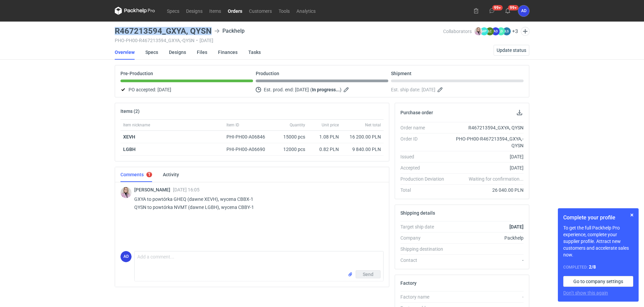 The image size is (644, 307). Describe the element at coordinates (598, 218) in the screenshot. I see `h1: Complete your profile` at that location.